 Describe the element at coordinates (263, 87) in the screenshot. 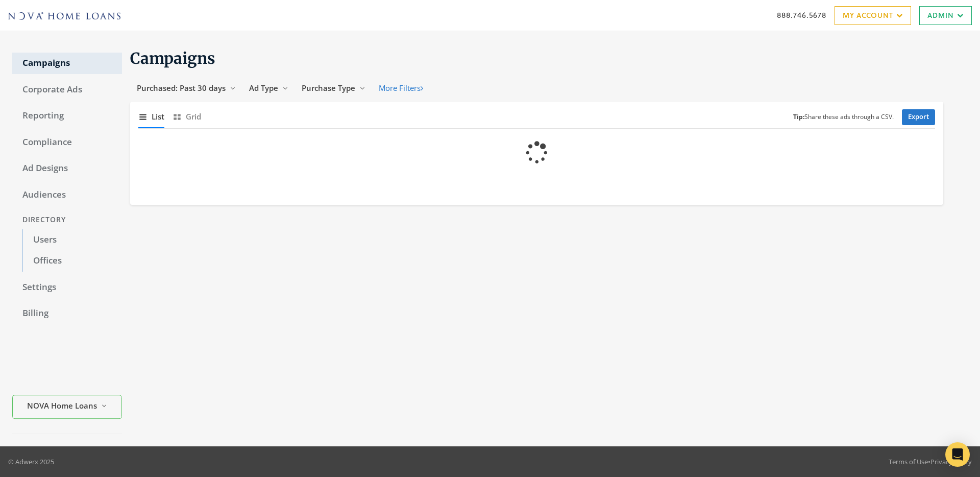

I see `span: Ad Type` at that location.